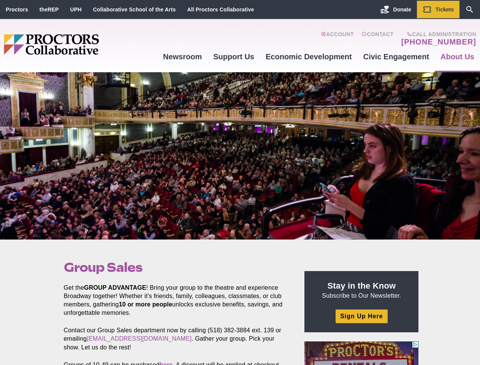 This screenshot has width=480, height=365. What do you see at coordinates (362, 290) in the screenshot?
I see `p: Subscribe to Our Newsletter.` at bounding box center [362, 290].